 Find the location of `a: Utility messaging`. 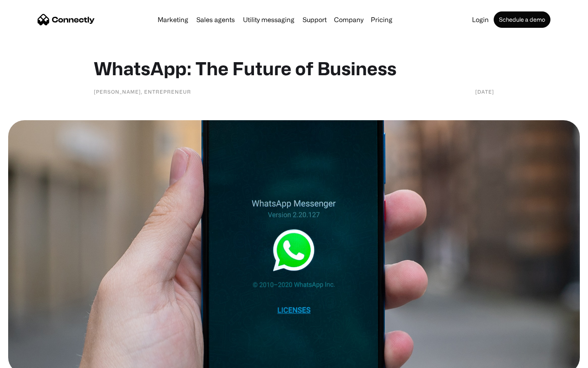

a: Utility messaging is located at coordinates (269, 19).